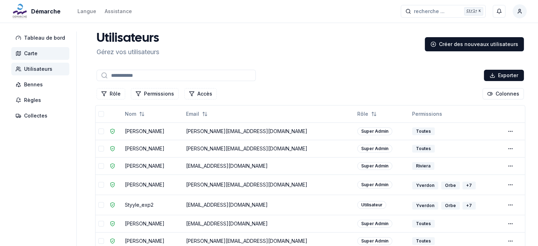 Image resolution: width=538 pixels, height=246 pixels. I want to click on span: recherche ..., so click(429, 11).